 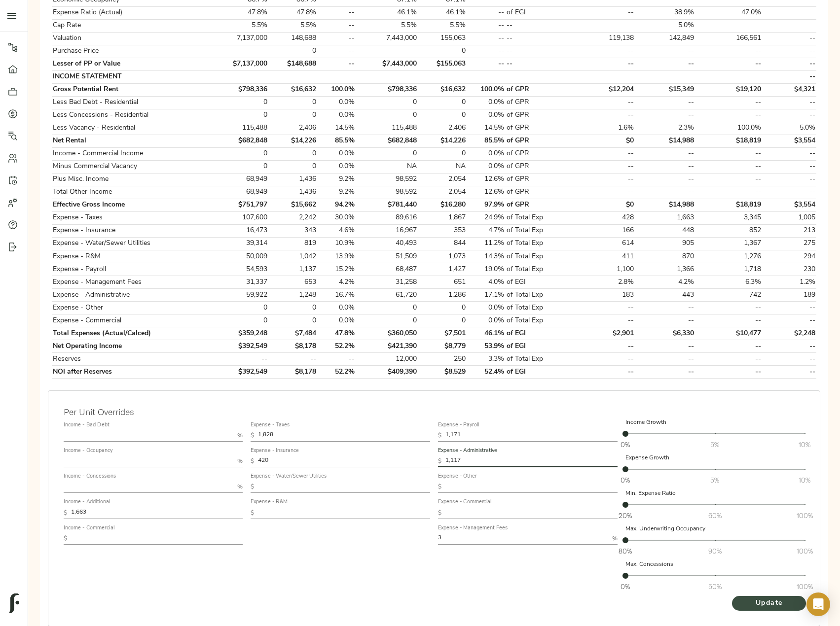 I want to click on td: Expense - Management Fees, so click(x=133, y=283).